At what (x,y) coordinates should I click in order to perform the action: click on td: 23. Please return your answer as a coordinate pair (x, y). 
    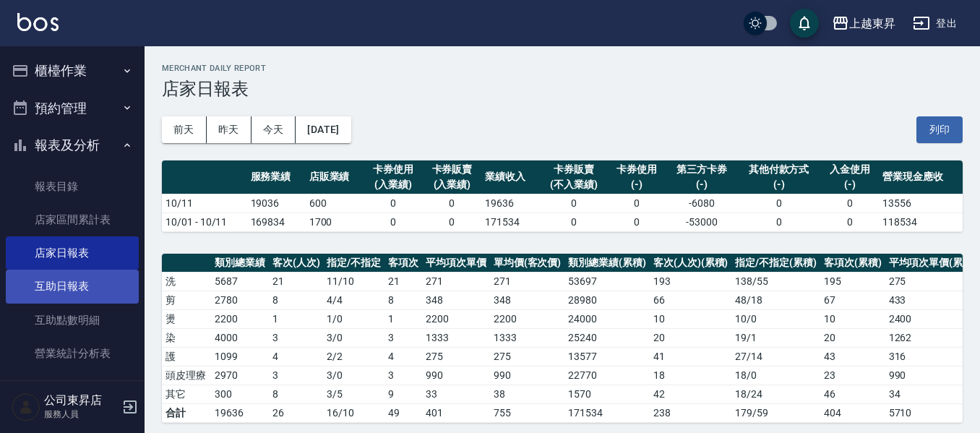
    Looking at the image, I should click on (853, 375).